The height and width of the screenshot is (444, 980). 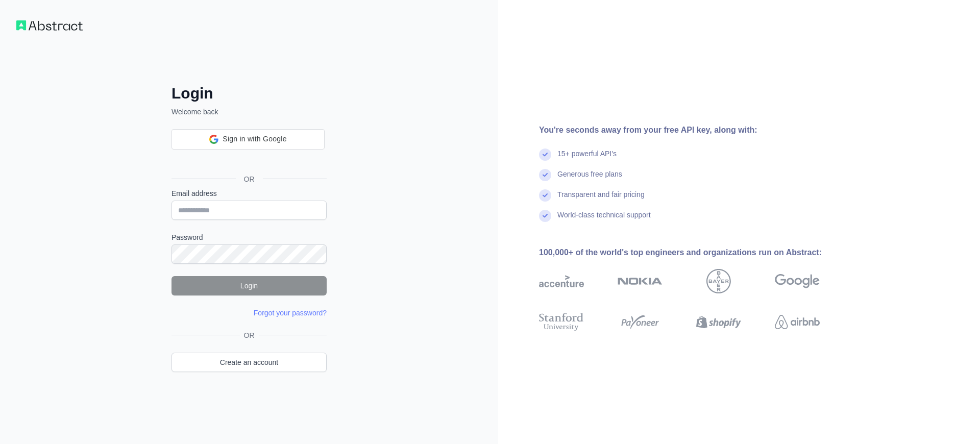 What do you see at coordinates (249, 193) in the screenshot?
I see `label: Email address` at bounding box center [249, 193].